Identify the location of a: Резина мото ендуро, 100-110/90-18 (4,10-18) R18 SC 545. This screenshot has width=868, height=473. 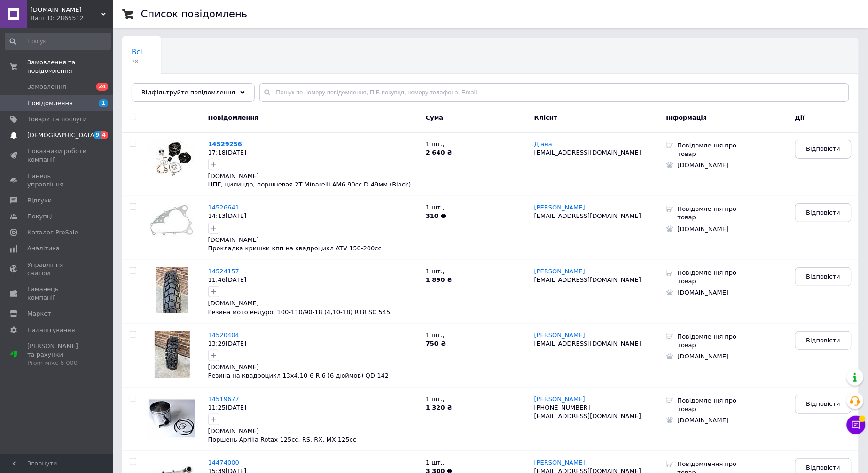
(299, 312).